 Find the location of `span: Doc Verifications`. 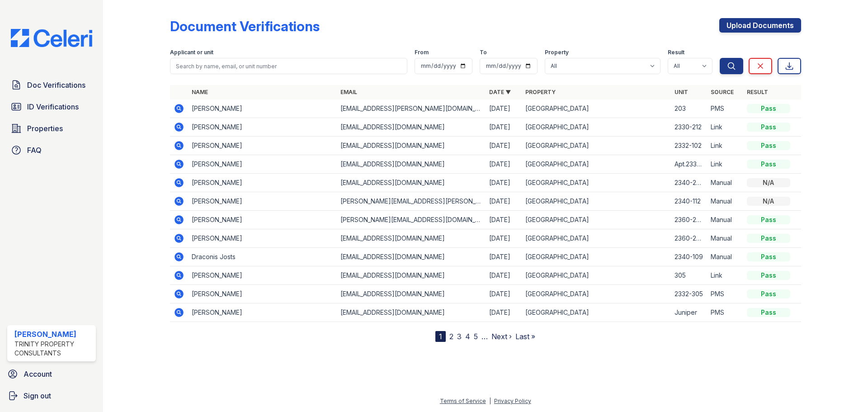

span: Doc Verifications is located at coordinates (56, 85).